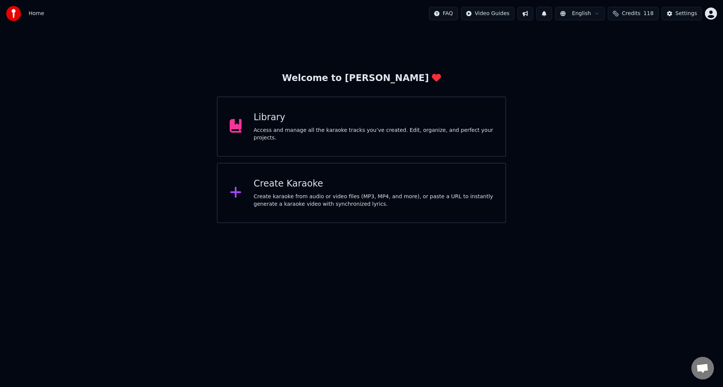 The image size is (723, 387). What do you see at coordinates (14, 14) in the screenshot?
I see `img: youka` at bounding box center [14, 14].